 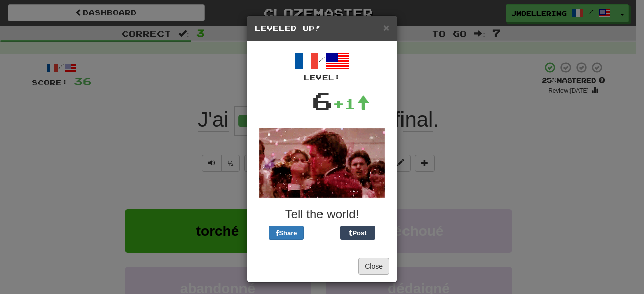 I want to click on div: 6, so click(x=322, y=101).